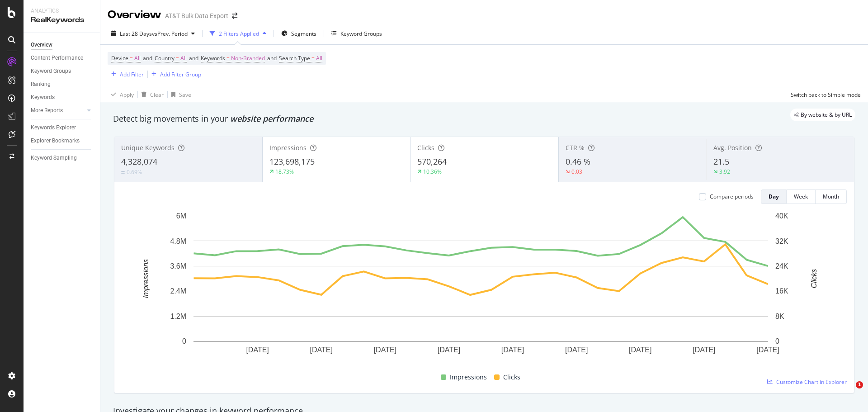 The image size is (868, 412). What do you see at coordinates (432, 162) in the screenshot?
I see `span: 570,264` at bounding box center [432, 162].